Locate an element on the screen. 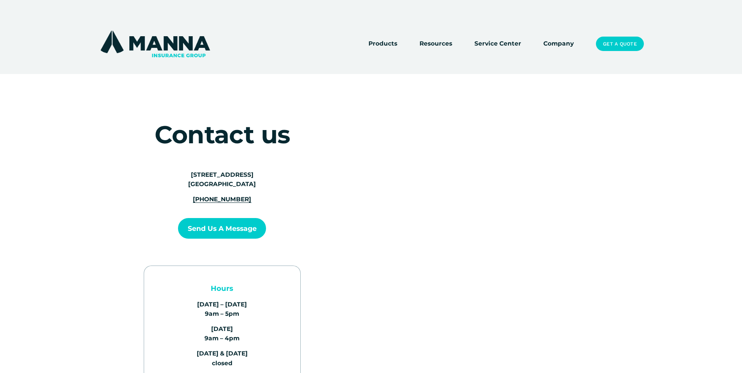  a: Company is located at coordinates (559, 44).